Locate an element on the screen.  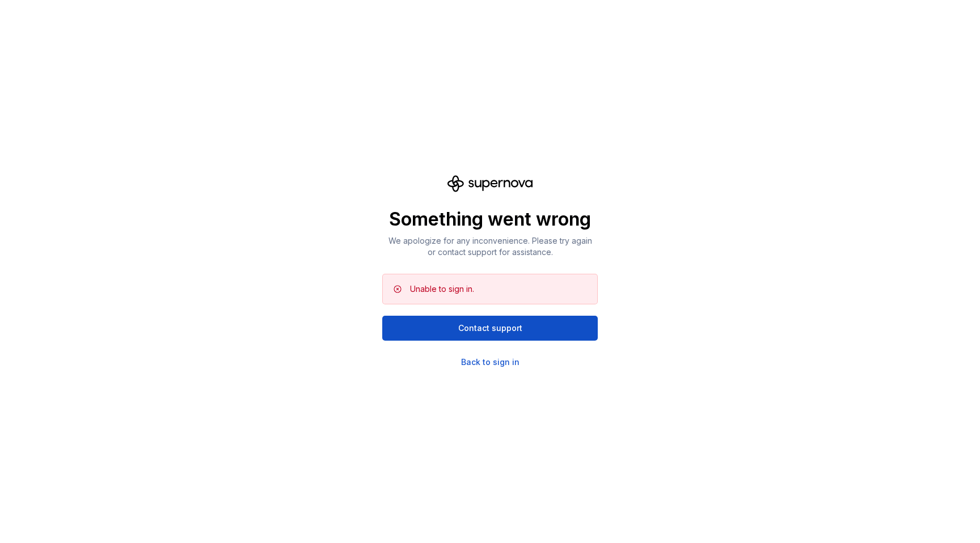
span: Contact support is located at coordinates (490, 328).